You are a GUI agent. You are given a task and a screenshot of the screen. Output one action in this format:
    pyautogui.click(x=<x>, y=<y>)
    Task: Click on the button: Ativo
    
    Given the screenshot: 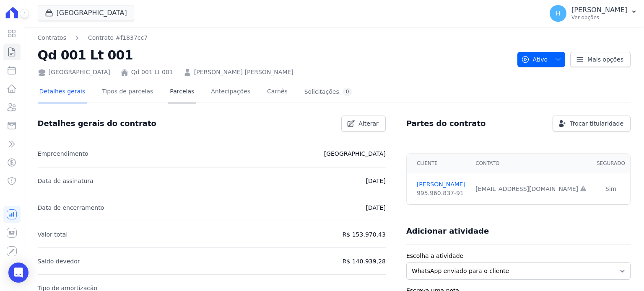 What is the action you would take?
    pyautogui.click(x=541, y=60)
    